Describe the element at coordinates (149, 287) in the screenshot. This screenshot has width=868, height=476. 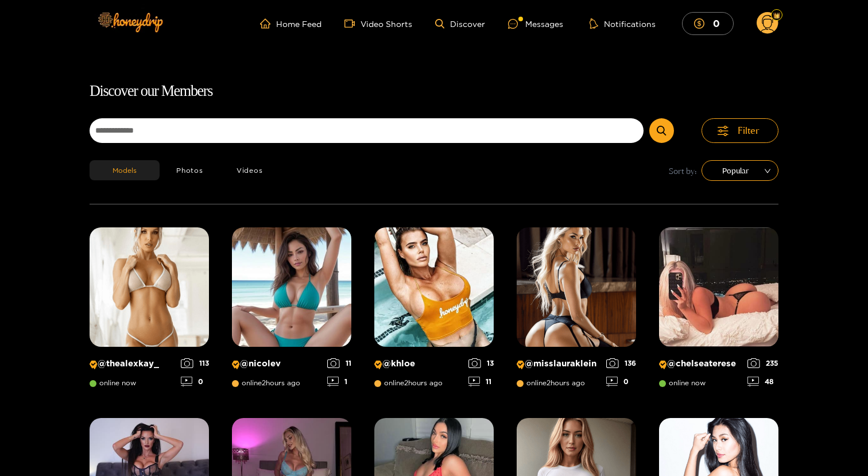
I see `img: Creator Profile Image: thealexkay_` at that location.